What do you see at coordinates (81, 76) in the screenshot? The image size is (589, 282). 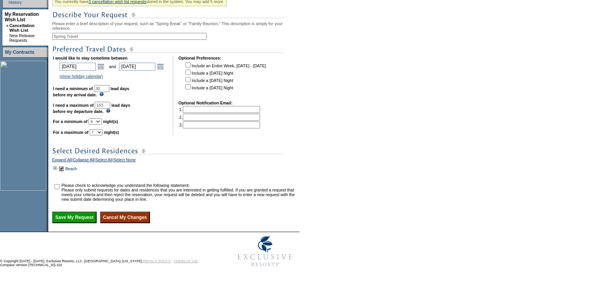 I see `a: (show holiday calendar)` at bounding box center [81, 76].